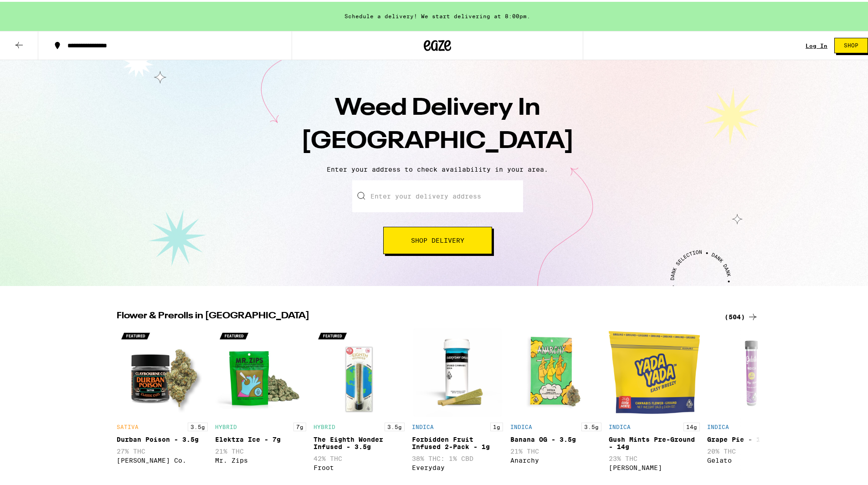 The width and height of the screenshot is (868, 485). I want to click on div: Gush Mints Pre-Ground - 14g, so click(654, 441).